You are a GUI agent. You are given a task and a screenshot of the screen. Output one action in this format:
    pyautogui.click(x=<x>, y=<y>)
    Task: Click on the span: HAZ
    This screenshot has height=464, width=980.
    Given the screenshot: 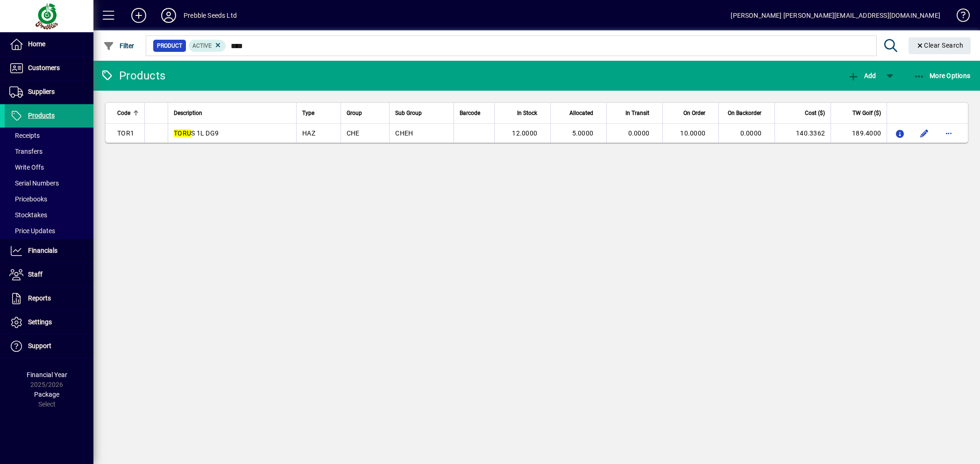 What is the action you would take?
    pyautogui.click(x=309, y=133)
    